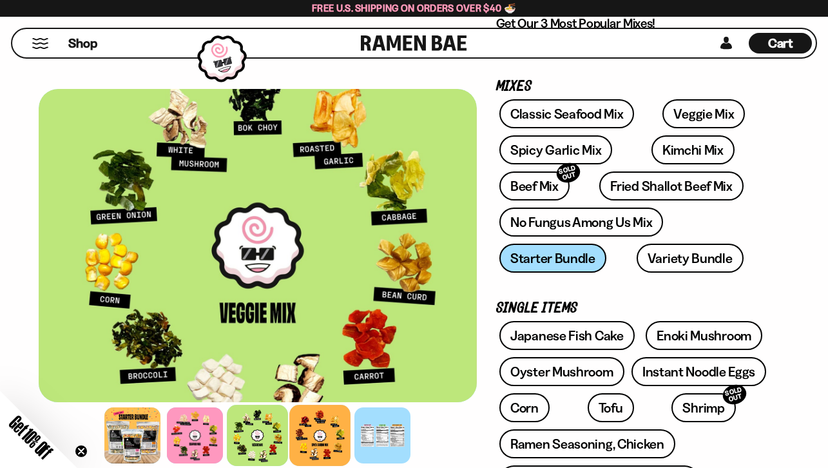  Describe the element at coordinates (633, 86) in the screenshot. I see `p: Mixes` at that location.